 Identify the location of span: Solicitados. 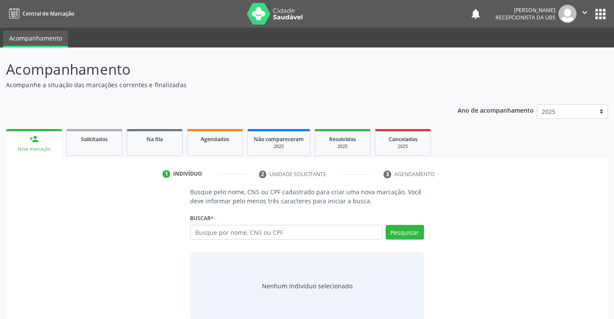
(94, 139).